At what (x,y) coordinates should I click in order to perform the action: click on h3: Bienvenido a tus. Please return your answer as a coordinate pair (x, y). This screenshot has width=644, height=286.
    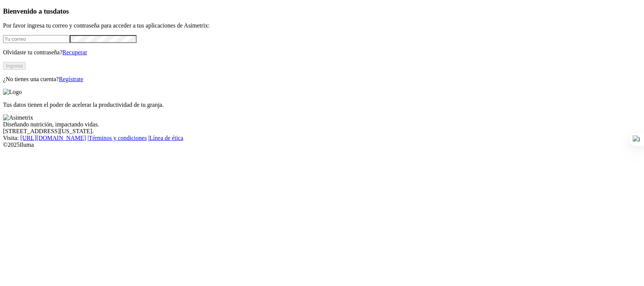
    Looking at the image, I should click on (322, 11).